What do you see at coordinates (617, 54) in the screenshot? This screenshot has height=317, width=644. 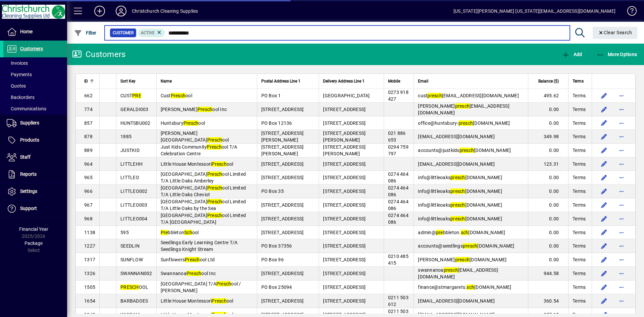 I see `span: More Options` at bounding box center [617, 54].